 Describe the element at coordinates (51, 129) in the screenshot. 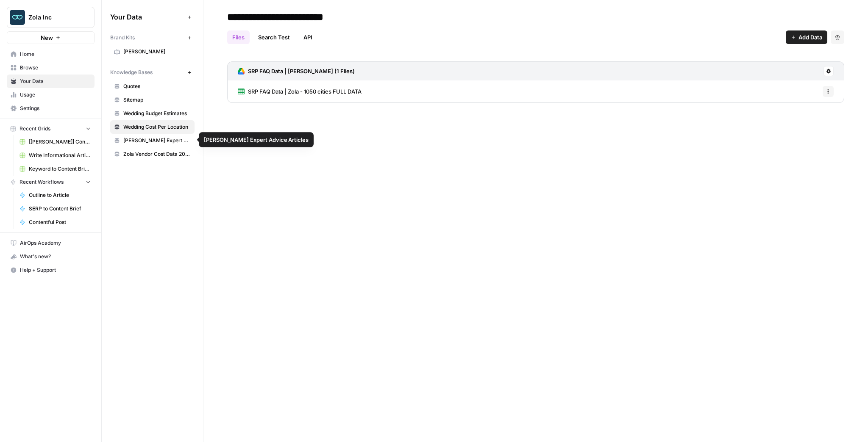

I see `button: Recent Grids` at that location.